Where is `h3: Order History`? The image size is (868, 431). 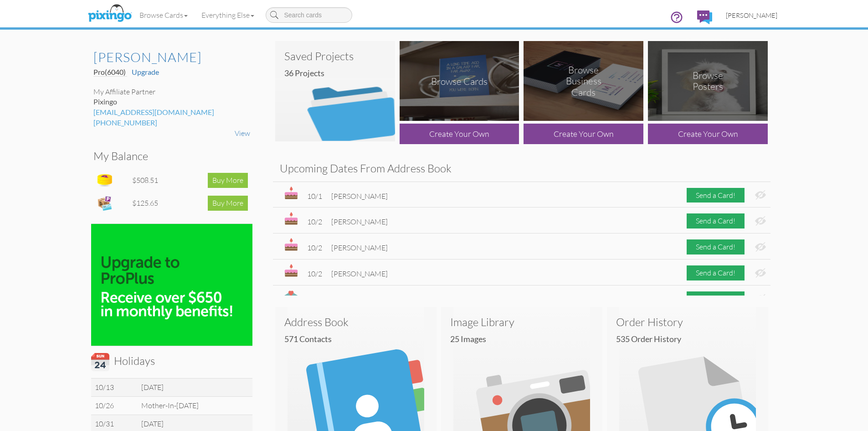 h3: Order History is located at coordinates (688, 323).